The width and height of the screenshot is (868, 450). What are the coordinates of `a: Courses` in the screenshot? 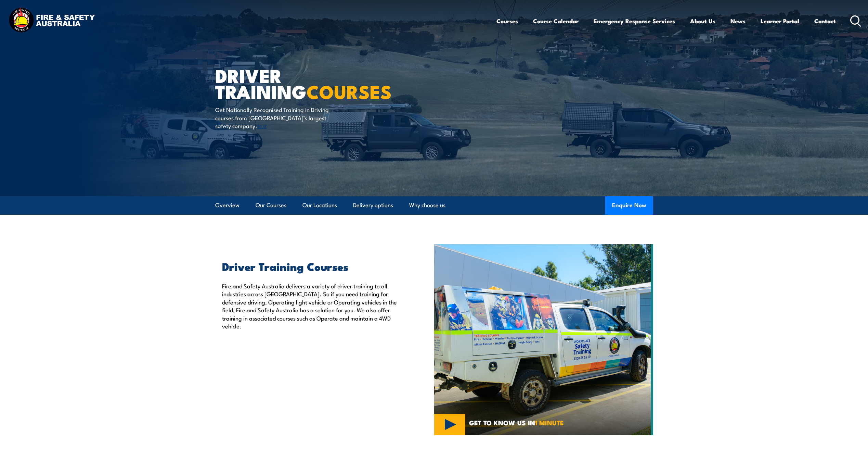 It's located at (507, 21).